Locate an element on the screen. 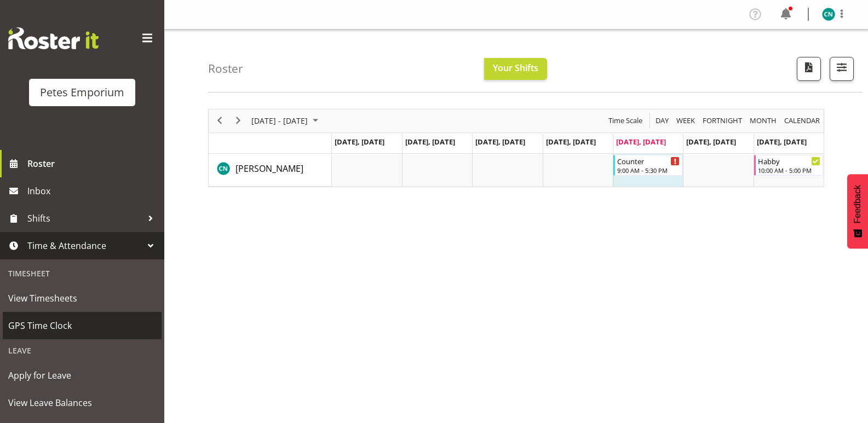 The width and height of the screenshot is (868, 423). button: Filter Shifts is located at coordinates (842, 69).